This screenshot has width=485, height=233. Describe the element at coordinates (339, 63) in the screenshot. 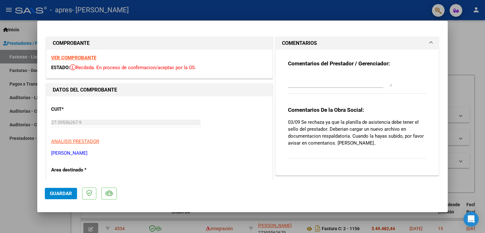

I see `strong: Comentarios del Prestador / Gerenciador:` at that location.